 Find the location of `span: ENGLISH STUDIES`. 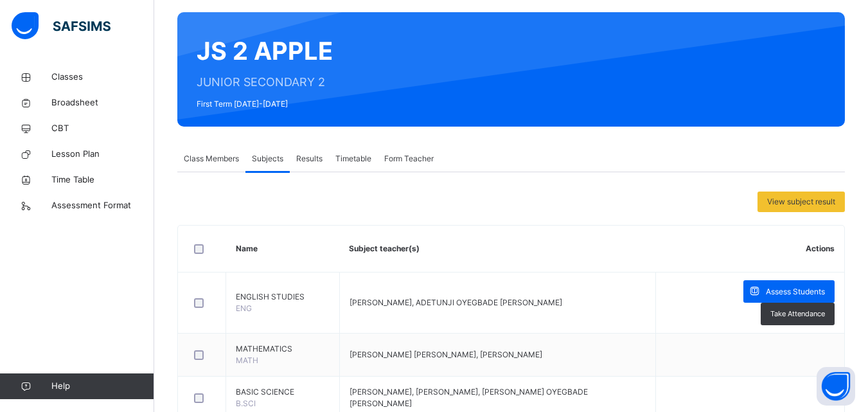

span: ENGLISH STUDIES is located at coordinates (282, 297).